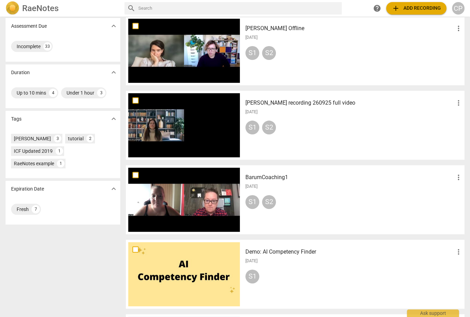  I want to click on div: 2, so click(90, 139).